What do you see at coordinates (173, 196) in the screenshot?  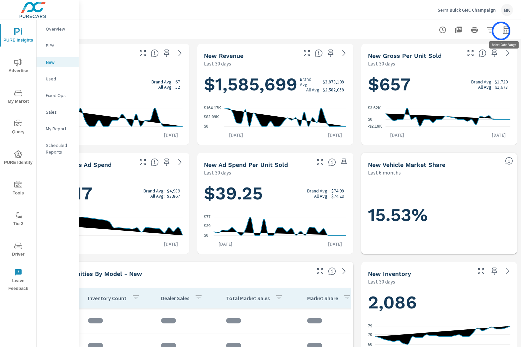 I see `p: $3,867` at bounding box center [173, 196].